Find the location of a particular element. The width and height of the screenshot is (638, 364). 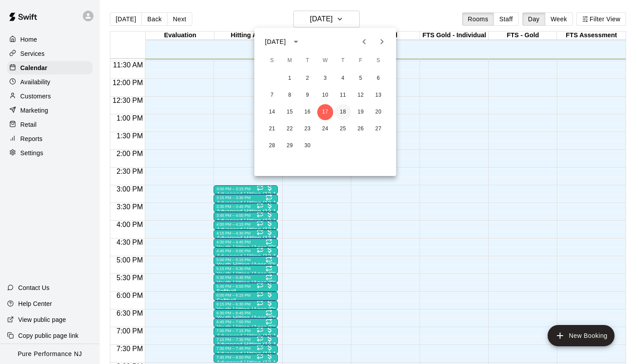

button: 18 is located at coordinates (343, 112).